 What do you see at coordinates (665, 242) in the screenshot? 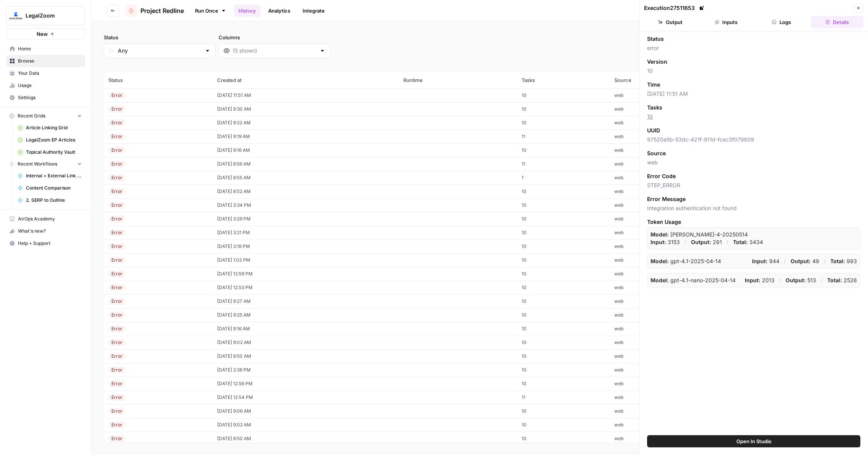
I see `p: 3153` at bounding box center [665, 242].